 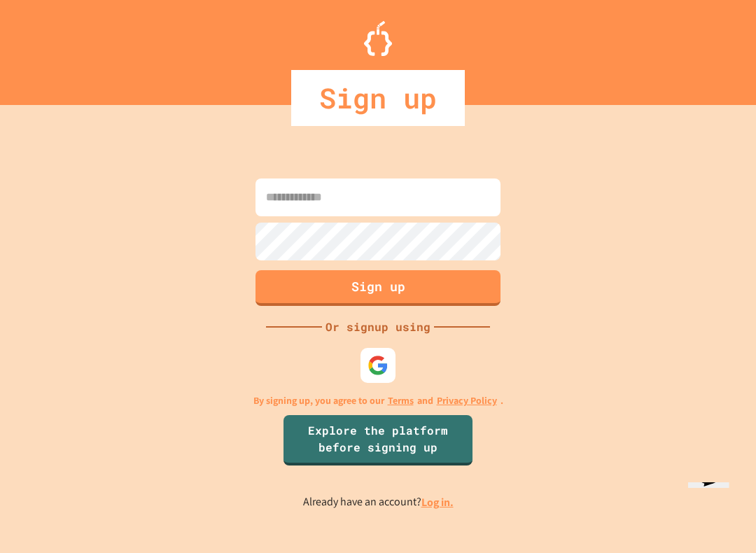 I want to click on a: Log in., so click(x=438, y=502).